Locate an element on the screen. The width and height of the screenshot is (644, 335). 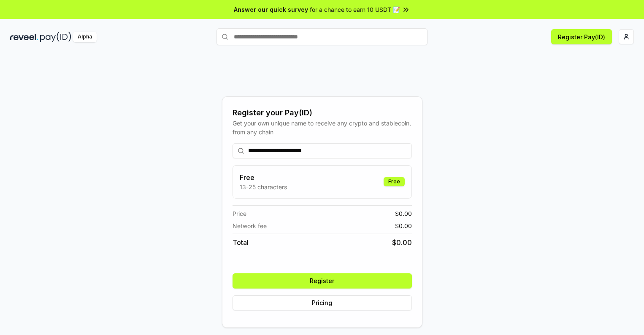
button: Pricing is located at coordinates (322, 303).